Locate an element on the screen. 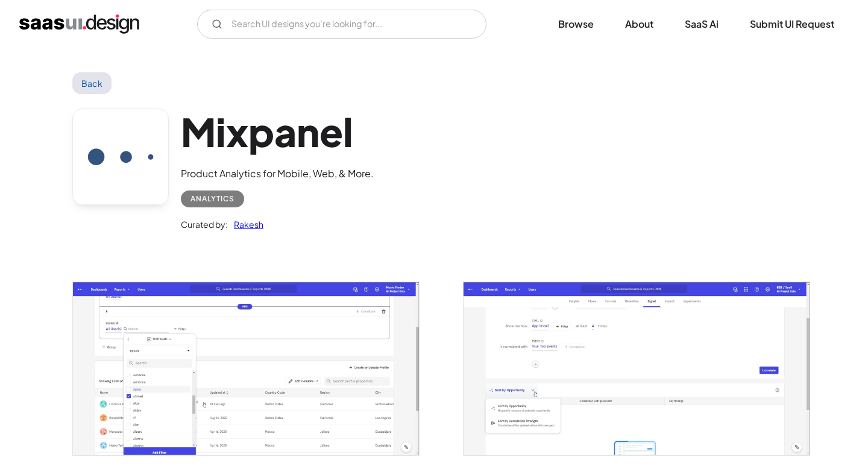  div: Product Analytics for Mobile, Web, & More. is located at coordinates (278, 174).